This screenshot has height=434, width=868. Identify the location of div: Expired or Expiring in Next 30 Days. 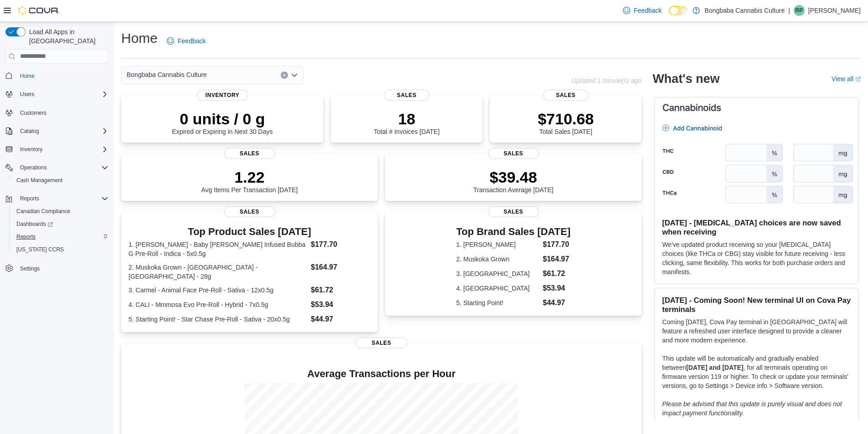
(222, 123).